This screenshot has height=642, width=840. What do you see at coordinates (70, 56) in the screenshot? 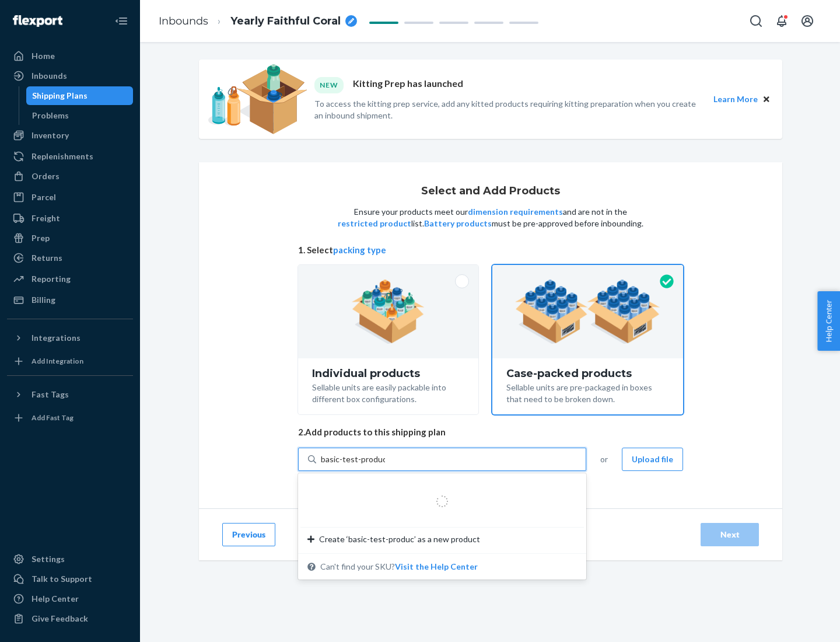
I see `a: Home` at bounding box center [70, 56].